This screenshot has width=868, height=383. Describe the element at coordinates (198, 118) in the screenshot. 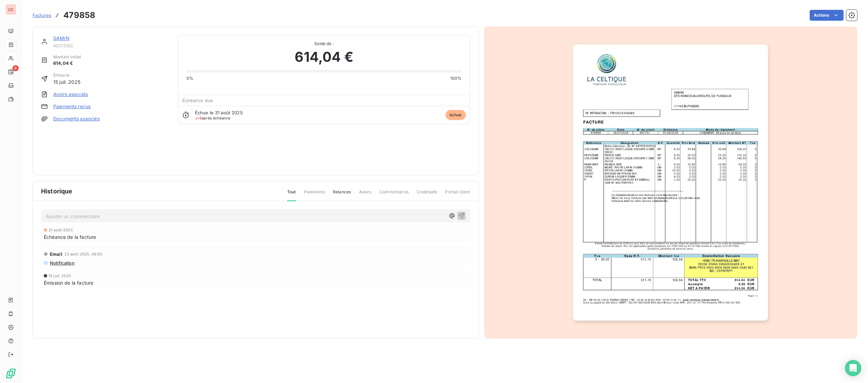

I see `span: J+9` at that location.